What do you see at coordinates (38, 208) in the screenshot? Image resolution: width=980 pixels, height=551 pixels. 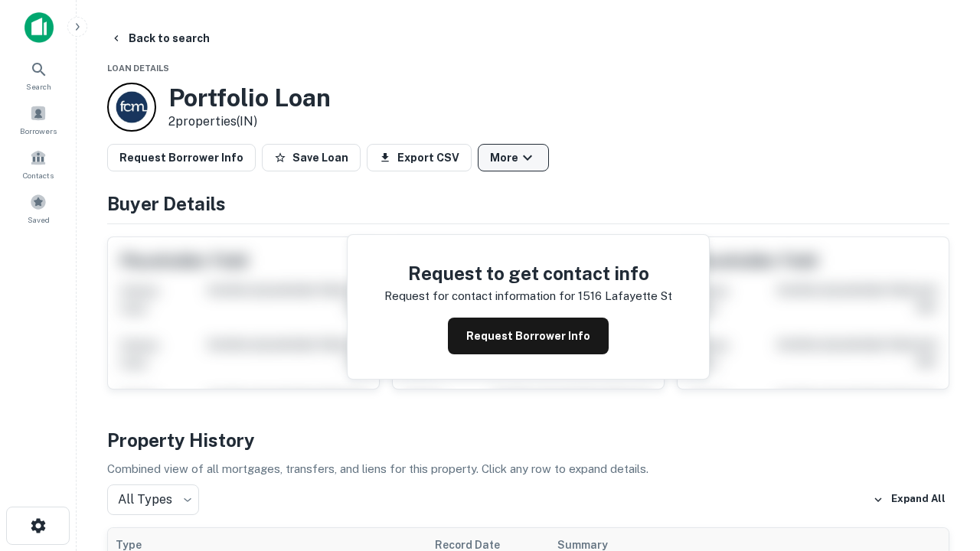 I see `div: Saved` at bounding box center [38, 208].